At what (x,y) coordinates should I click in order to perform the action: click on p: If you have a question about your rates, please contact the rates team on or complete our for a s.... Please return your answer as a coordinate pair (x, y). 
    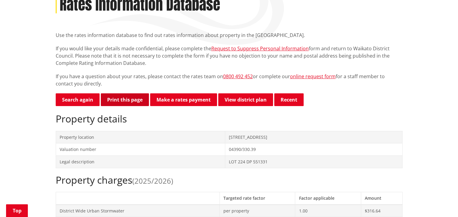
    Looking at the image, I should click on (229, 80).